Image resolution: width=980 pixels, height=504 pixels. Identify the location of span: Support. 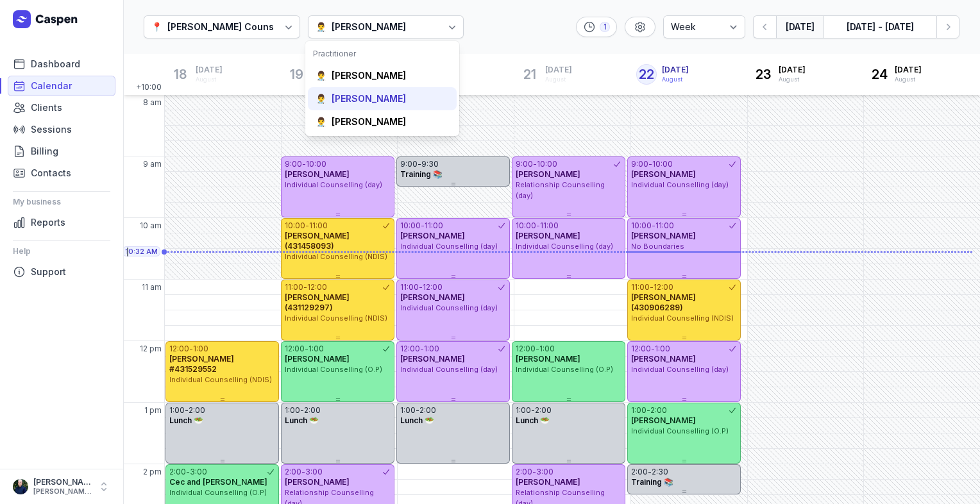
(48, 272).